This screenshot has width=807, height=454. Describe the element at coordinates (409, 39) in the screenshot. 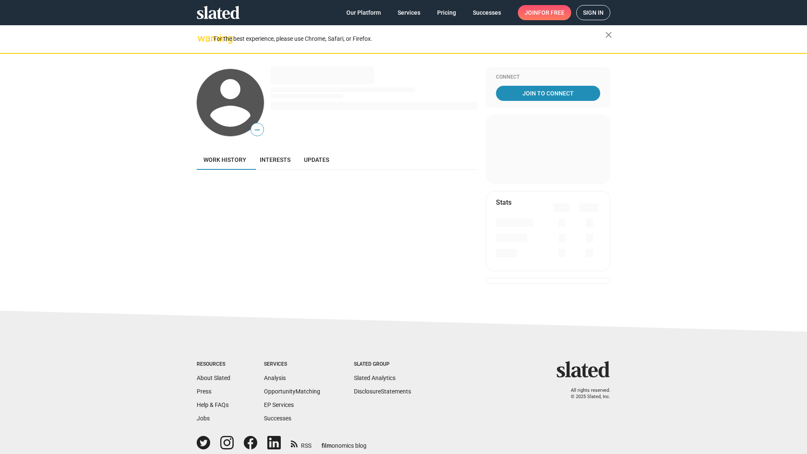

I see `div: For the best experience, please use Chrome, Safari, or Firefox.` at that location.